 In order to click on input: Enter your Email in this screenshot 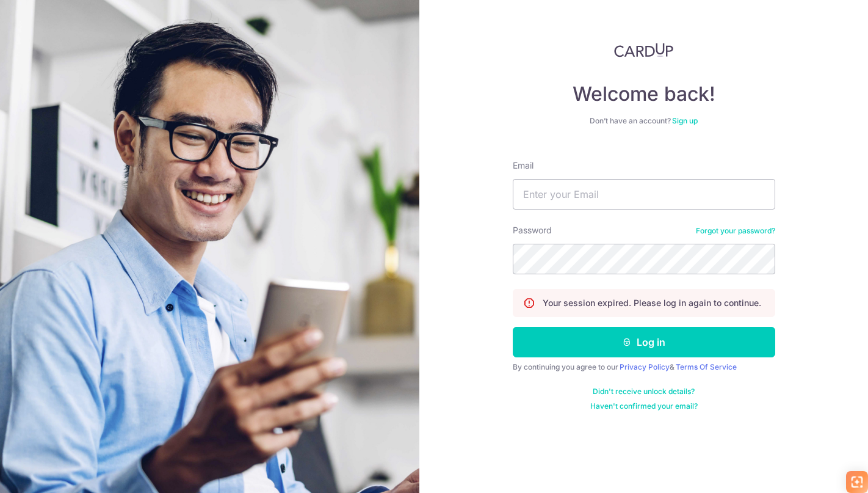, I will do `click(644, 194)`.